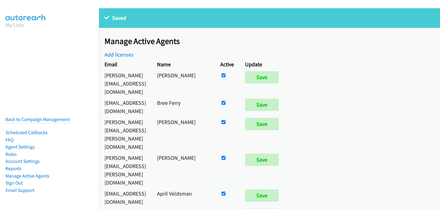  I want to click on td: Bree Ferry, so click(183, 107).